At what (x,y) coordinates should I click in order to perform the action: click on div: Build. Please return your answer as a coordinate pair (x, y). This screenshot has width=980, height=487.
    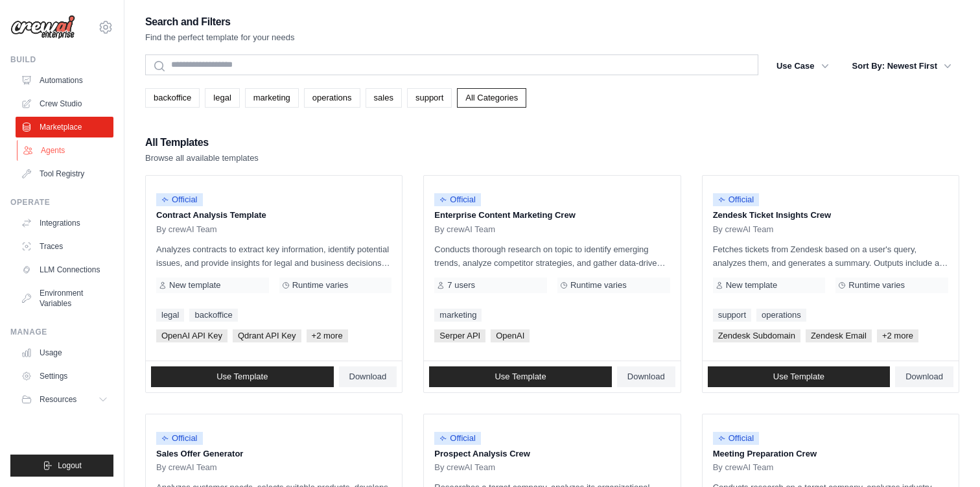
    Looking at the image, I should click on (62, 60).